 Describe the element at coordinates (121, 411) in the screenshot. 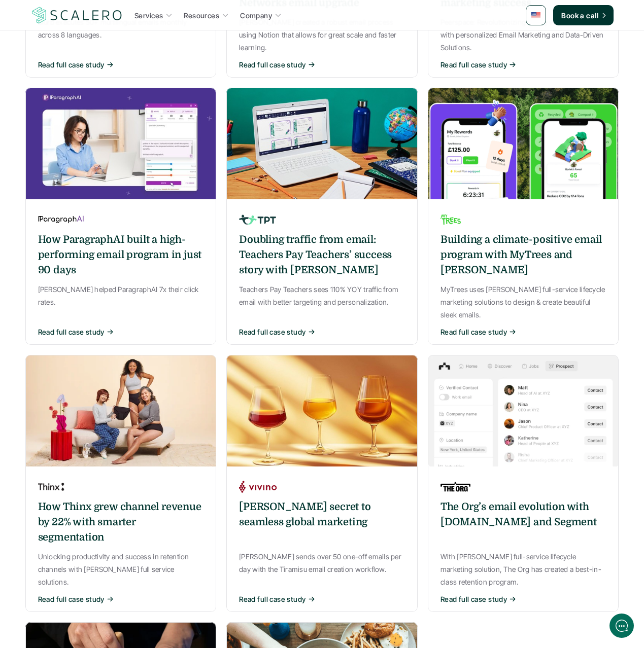

I see `img: 3 persons in underwear, one holding a dog an another one a bag` at that location.